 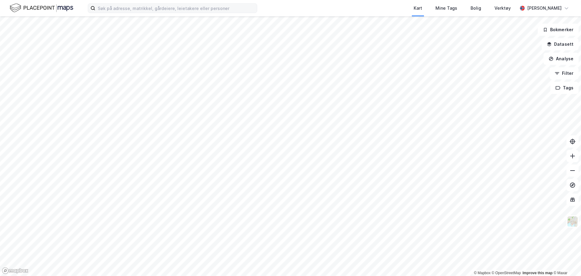 I want to click on div: Mine Tags, so click(x=447, y=8).